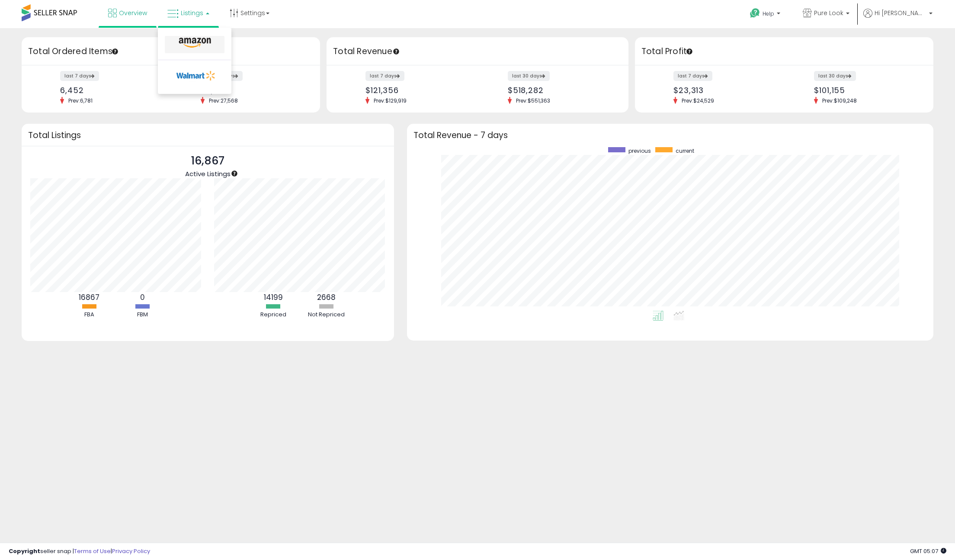 This screenshot has height=560, width=955. What do you see at coordinates (171, 52) in the screenshot?
I see `h3: Total Ordered Items` at bounding box center [171, 52].